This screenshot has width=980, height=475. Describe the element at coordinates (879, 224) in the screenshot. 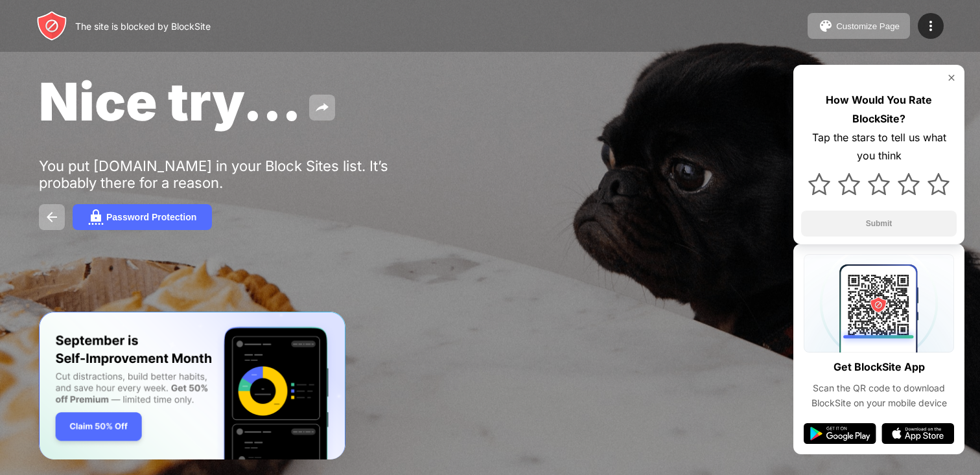

I see `button: Submit` at that location.